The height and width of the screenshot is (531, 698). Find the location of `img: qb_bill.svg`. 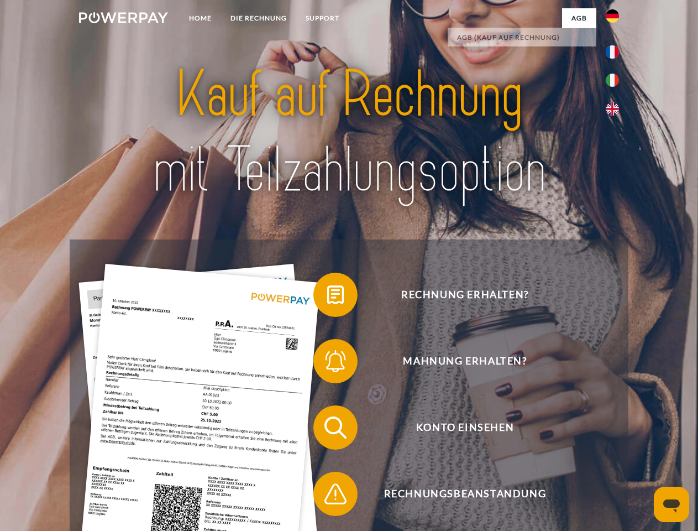

img: qb_bill.svg is located at coordinates (335, 295).